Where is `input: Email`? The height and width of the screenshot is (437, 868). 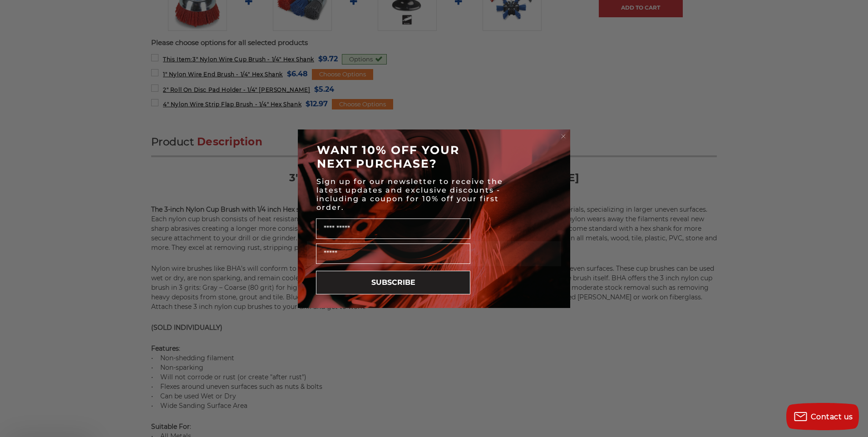 input: Email is located at coordinates (393, 254).